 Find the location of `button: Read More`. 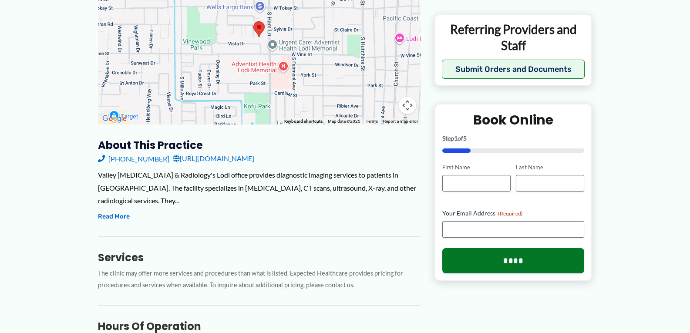

button: Read More is located at coordinates (114, 217).